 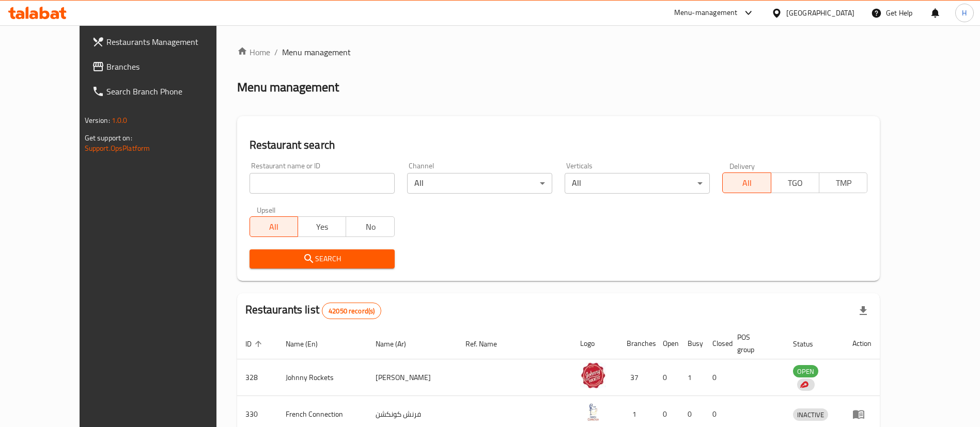 What do you see at coordinates (862, 344) in the screenshot?
I see `th: Action` at bounding box center [862, 344].